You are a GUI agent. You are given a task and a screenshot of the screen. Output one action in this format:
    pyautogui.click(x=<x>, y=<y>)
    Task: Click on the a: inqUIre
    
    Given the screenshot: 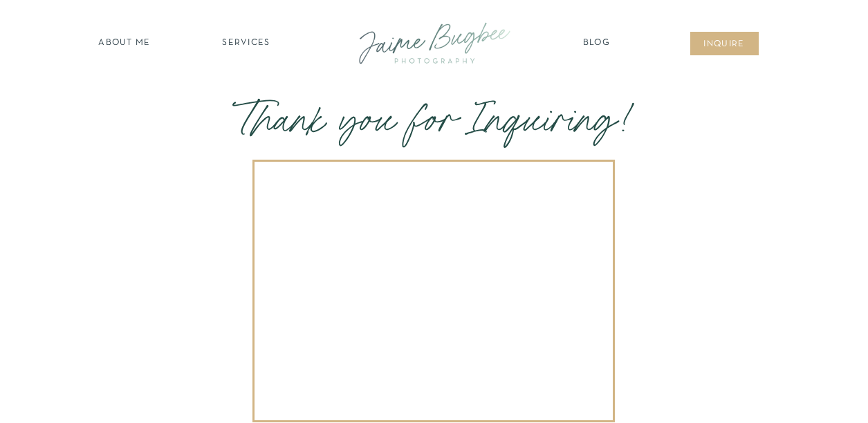 What is the action you would take?
    pyautogui.click(x=724, y=45)
    